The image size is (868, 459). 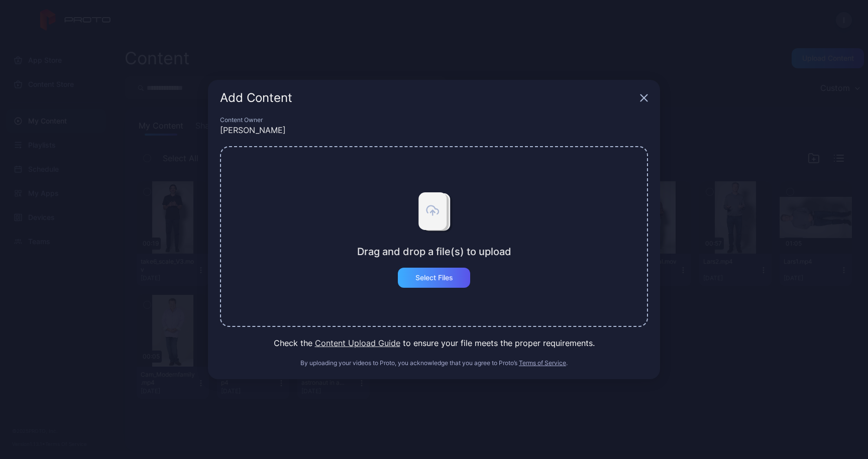 I want to click on div: Content Owner, so click(x=434, y=120).